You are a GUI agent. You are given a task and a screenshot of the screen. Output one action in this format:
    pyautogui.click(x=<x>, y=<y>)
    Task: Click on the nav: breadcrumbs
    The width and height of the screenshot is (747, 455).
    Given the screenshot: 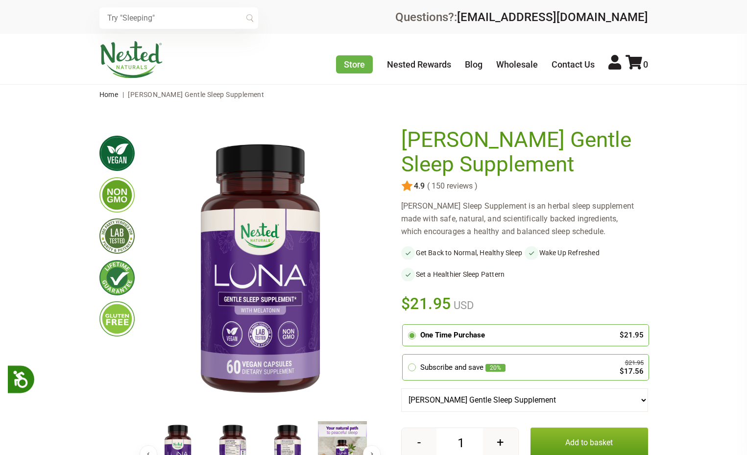 What is the action you would take?
    pyautogui.click(x=374, y=95)
    